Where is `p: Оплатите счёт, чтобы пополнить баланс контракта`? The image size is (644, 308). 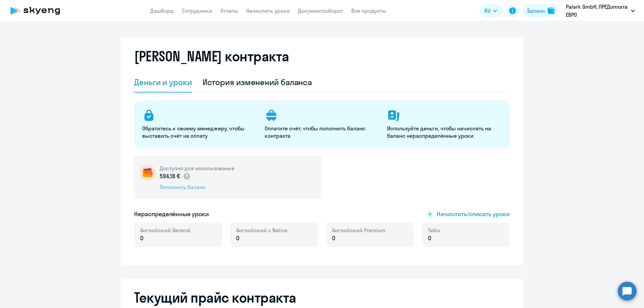
p: Оплатите счёт, чтобы пополнить баланс контракта is located at coordinates (322, 133).